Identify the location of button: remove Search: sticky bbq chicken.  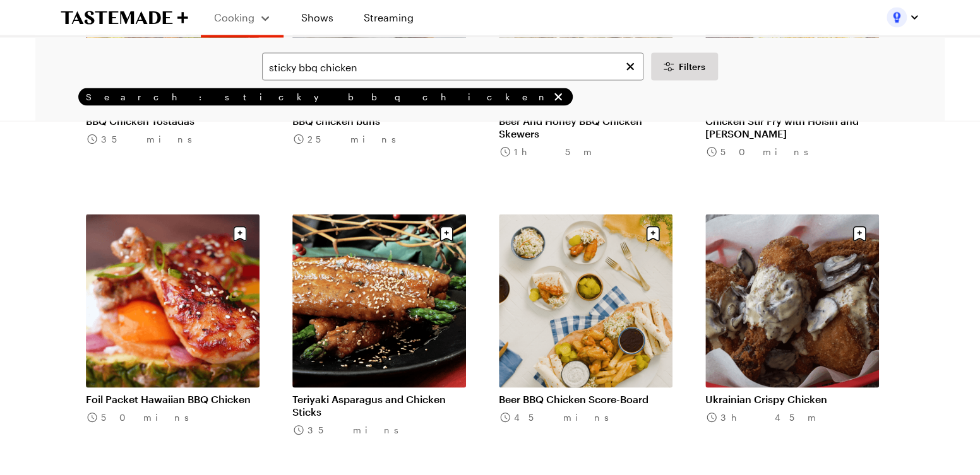
(558, 97).